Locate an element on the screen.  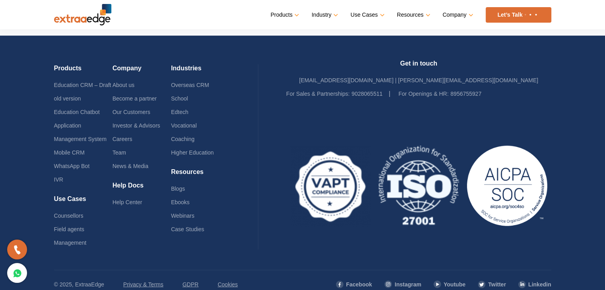
a: Education CRM – Draft old version is located at coordinates (83, 92).